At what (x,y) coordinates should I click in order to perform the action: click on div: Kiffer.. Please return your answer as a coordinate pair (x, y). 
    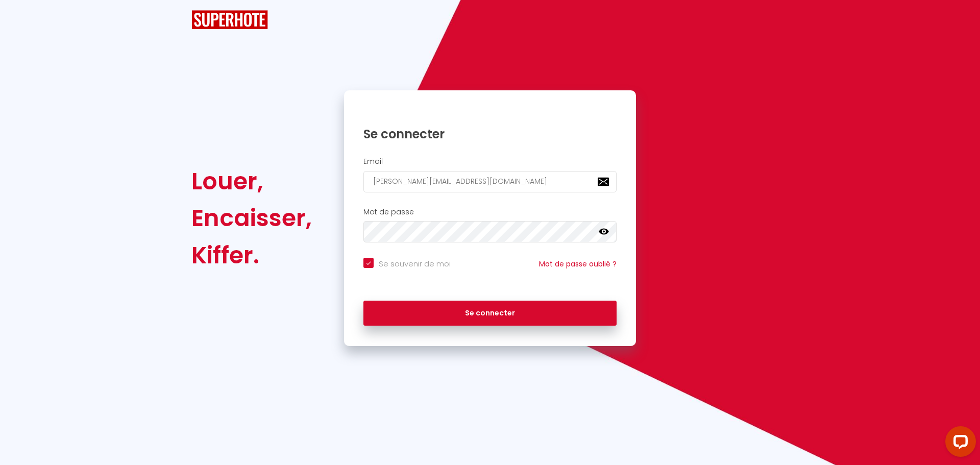
    Looking at the image, I should click on (252, 256).